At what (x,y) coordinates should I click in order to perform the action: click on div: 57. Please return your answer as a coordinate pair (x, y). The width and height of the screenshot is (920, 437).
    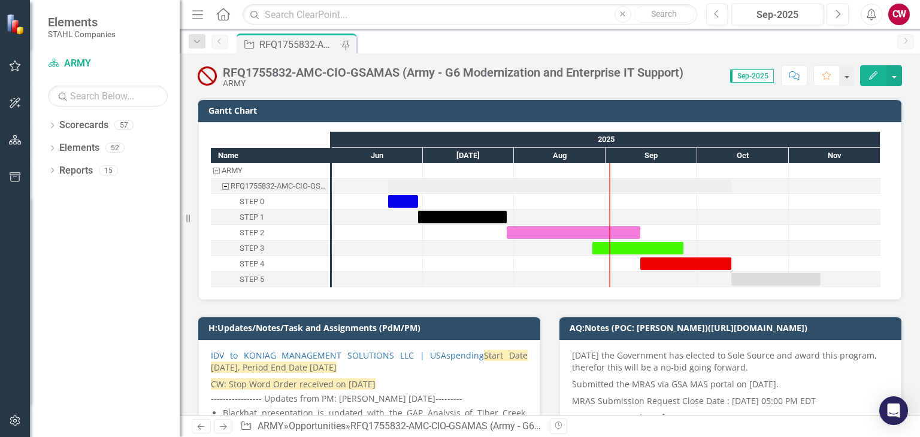
    Looking at the image, I should click on (124, 125).